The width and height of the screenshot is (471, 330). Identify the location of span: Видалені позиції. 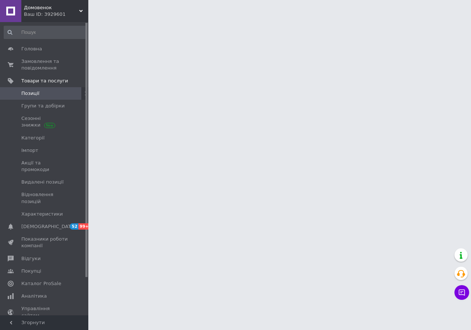
(42, 182).